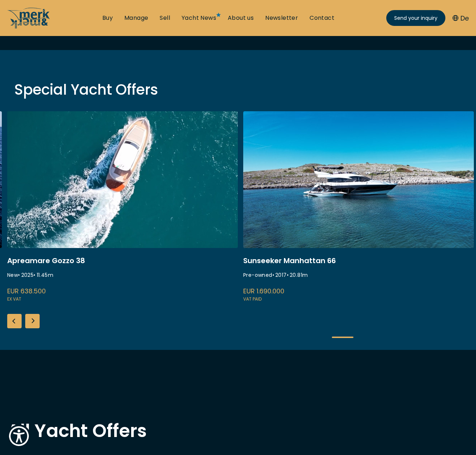 The width and height of the screenshot is (476, 455). What do you see at coordinates (14, 321) in the screenshot?
I see `div: Previous slide` at bounding box center [14, 321].